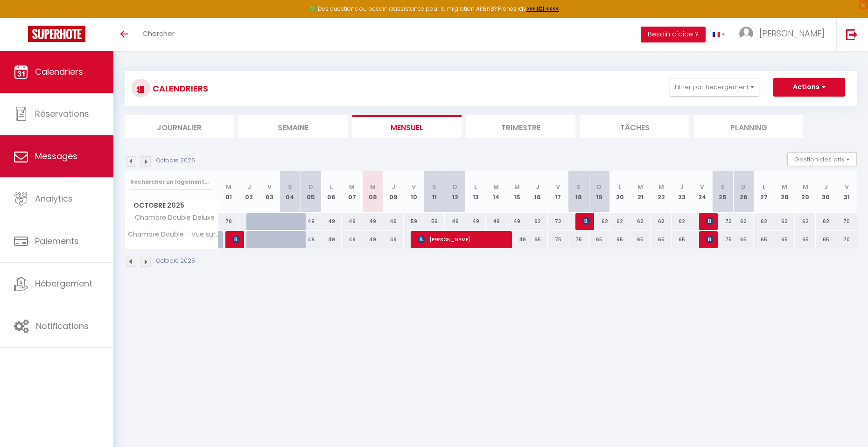 This screenshot has height=447, width=868. What do you see at coordinates (809, 87) in the screenshot?
I see `button: Actions` at bounding box center [809, 87].